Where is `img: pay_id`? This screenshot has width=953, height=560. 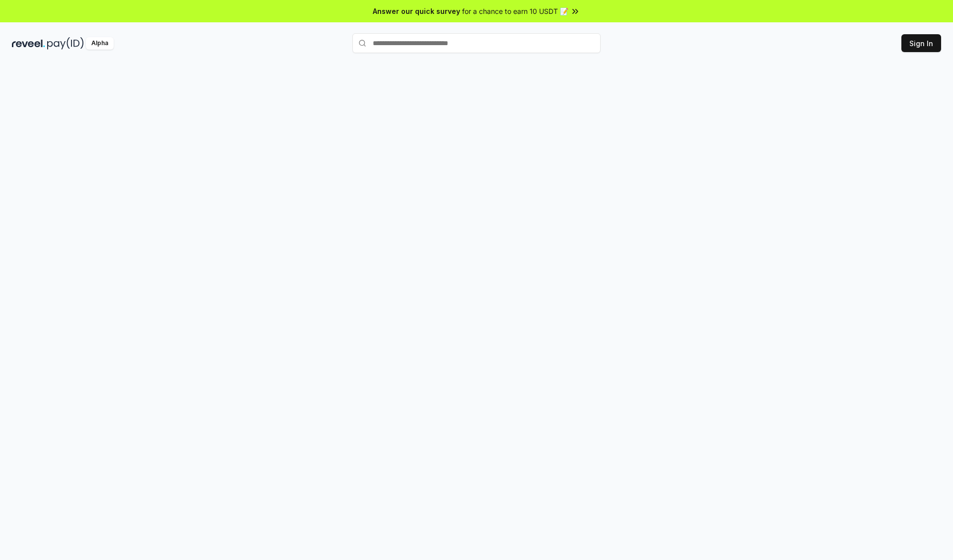 img: pay_id is located at coordinates (66, 43).